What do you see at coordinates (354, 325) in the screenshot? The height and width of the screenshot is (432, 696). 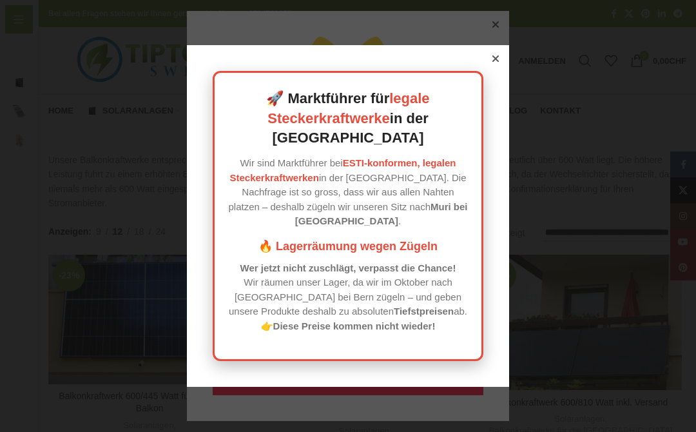 I see `strong: Diese Preise kommen nicht wieder!` at bounding box center [354, 325].